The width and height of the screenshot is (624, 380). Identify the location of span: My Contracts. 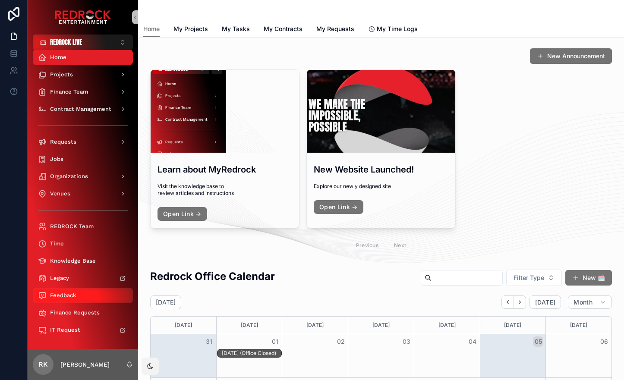
(283, 29).